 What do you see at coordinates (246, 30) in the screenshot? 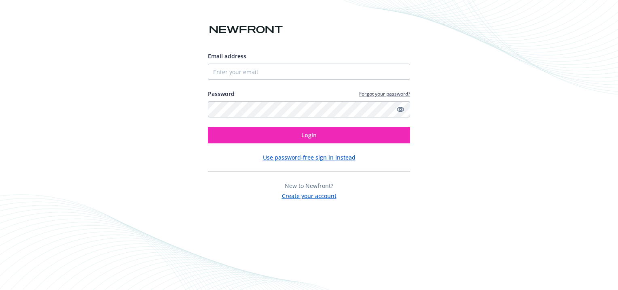
I see `img: Newfront logo` at bounding box center [246, 30].